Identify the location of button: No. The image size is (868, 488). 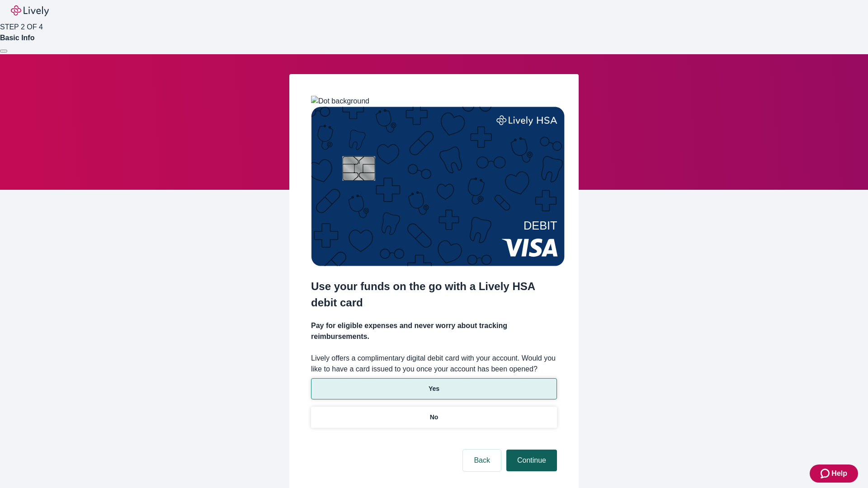
(434, 417).